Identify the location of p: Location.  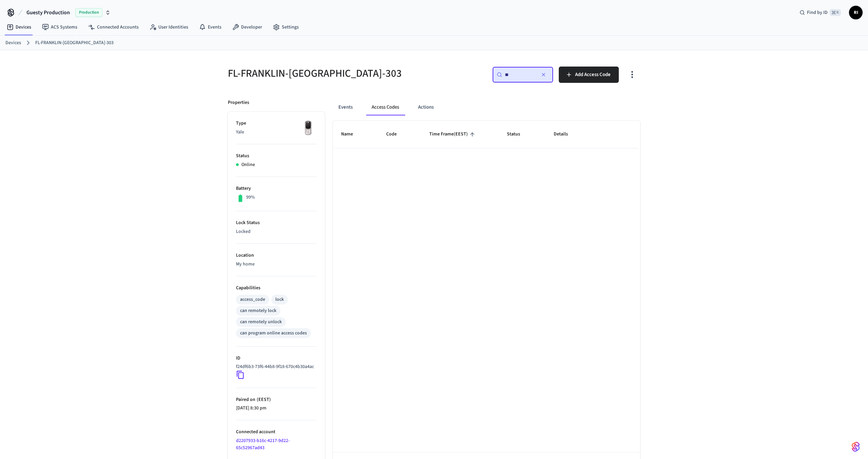
(276, 255).